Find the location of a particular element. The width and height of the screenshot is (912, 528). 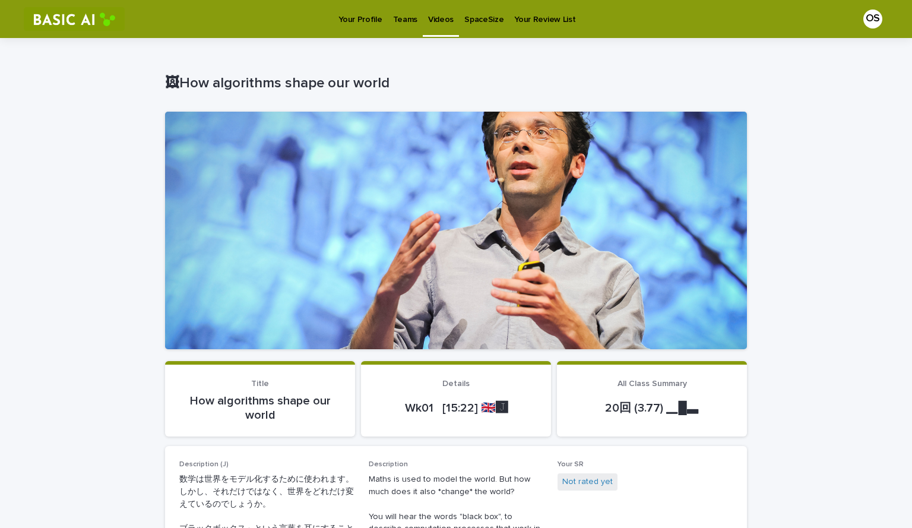

a: Not rated yet is located at coordinates (587, 482).